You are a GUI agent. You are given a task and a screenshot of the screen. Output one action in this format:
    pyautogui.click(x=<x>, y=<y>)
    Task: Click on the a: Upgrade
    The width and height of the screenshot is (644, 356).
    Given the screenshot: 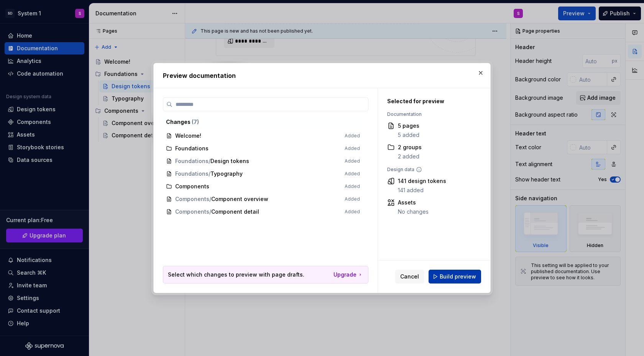 What is the action you would take?
    pyautogui.click(x=348, y=274)
    